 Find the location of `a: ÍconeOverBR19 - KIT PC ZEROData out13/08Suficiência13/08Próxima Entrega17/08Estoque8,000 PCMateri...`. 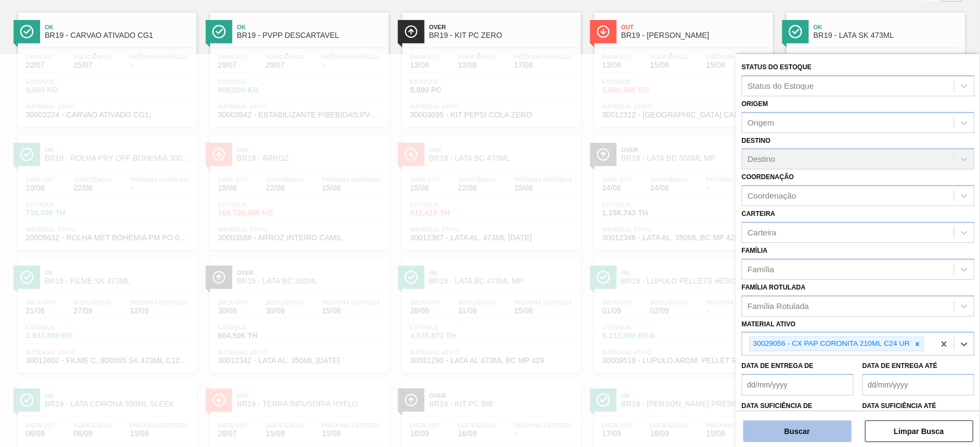

a: ÍconeOverBR19 - KIT PC ZEROData out13/08Suficiência13/08Próxima Entrega17/08Estoque8,000 PCMateri... is located at coordinates (490, 65).